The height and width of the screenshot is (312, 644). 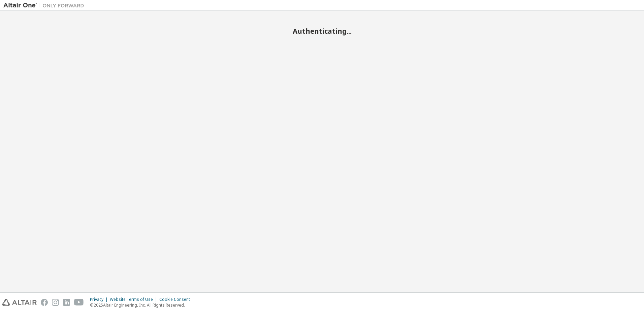 I want to click on div: Website Terms of Use, so click(x=134, y=299).